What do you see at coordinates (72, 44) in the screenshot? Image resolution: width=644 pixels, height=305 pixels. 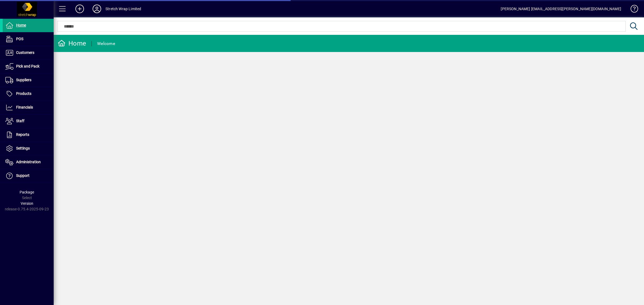 I see `div: Home` at bounding box center [72, 44].